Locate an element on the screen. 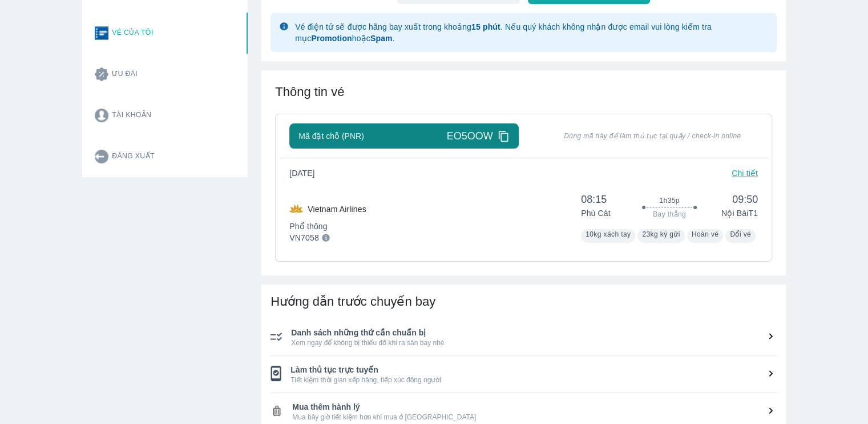  span: EO5OOW is located at coordinates (470, 136).